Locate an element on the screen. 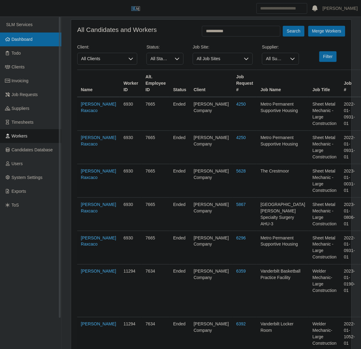  span: Invoicing is located at coordinates (20, 81).